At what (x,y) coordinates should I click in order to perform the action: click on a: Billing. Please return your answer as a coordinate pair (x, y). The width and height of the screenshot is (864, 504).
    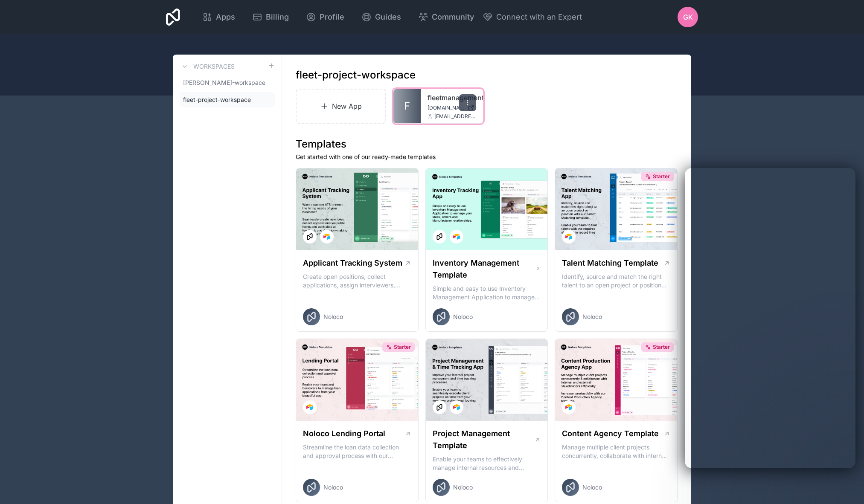
    Looking at the image, I should click on (271, 17).